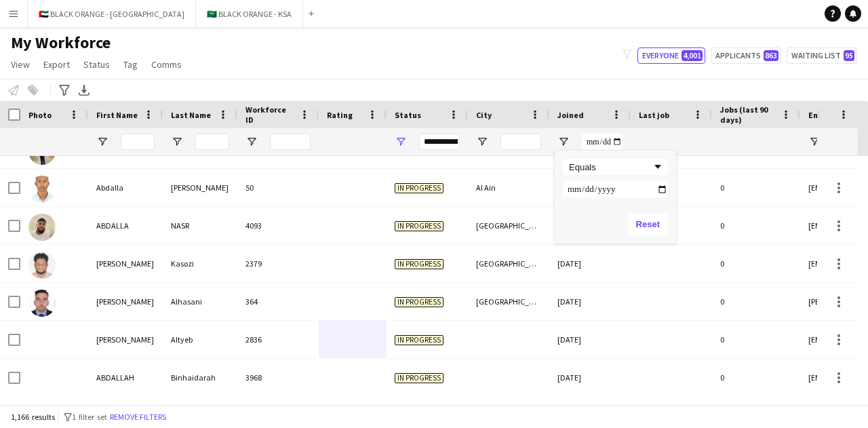 The image size is (868, 428). Describe the element at coordinates (126, 187) in the screenshot. I see `div: Abdalla` at that location.